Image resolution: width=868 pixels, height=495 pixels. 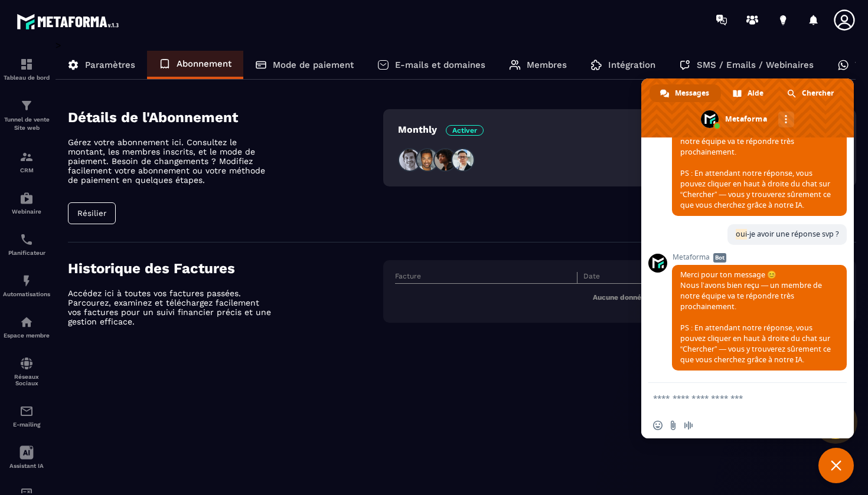 I want to click on a: formationformationCRM, so click(x=26, y=162).